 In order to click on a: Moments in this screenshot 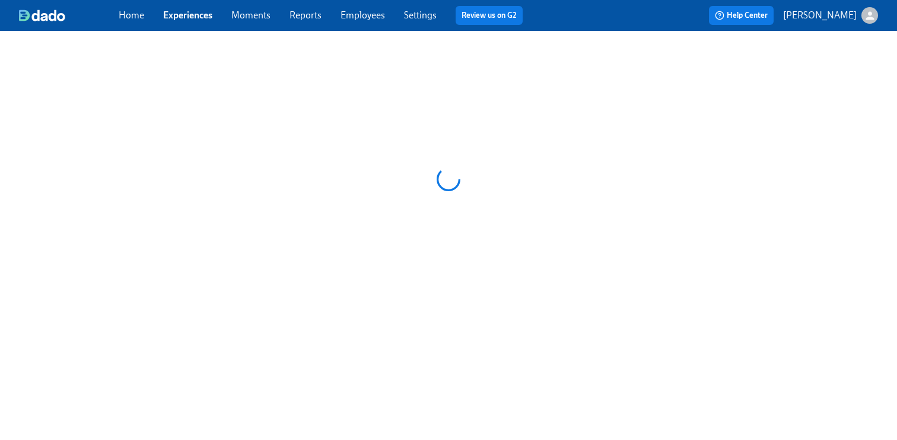, I will do `click(251, 15)`.